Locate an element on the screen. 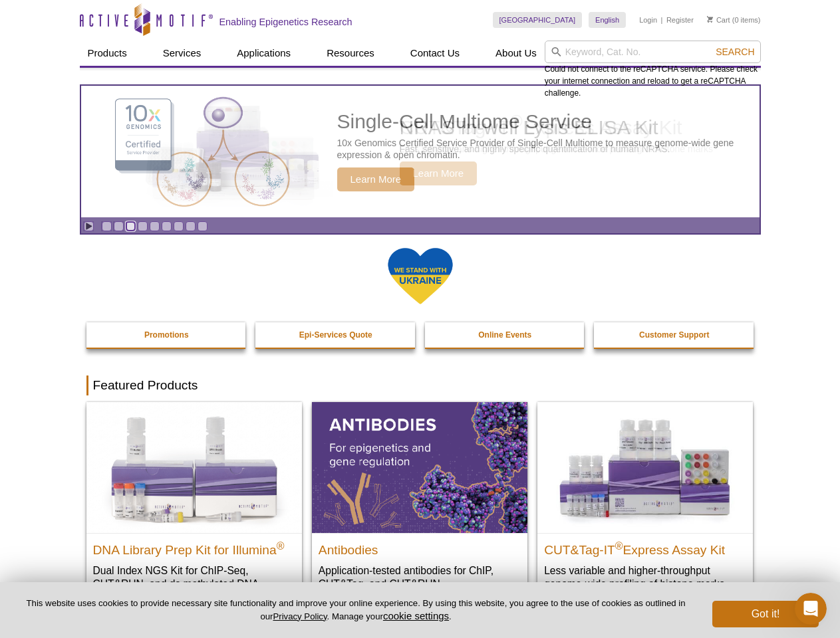 The height and width of the screenshot is (638, 840). button: Got it! is located at coordinates (766, 614).